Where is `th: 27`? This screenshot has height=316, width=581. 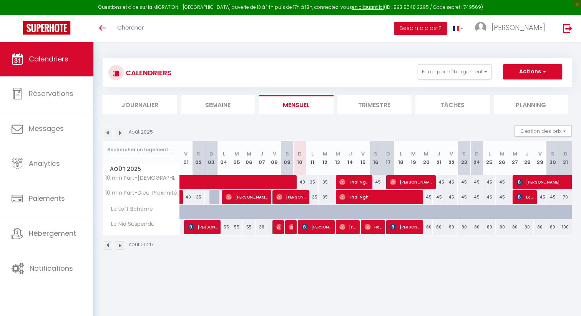 th: 27 is located at coordinates (515, 158).